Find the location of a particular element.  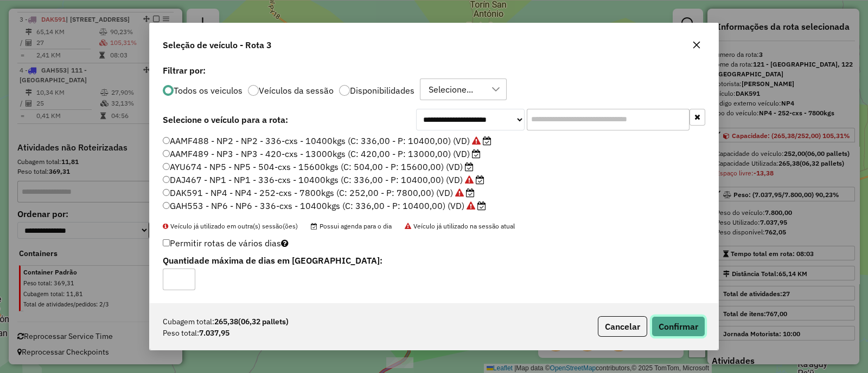

input: Permitir rotas de vários dias is located at coordinates (166, 243).